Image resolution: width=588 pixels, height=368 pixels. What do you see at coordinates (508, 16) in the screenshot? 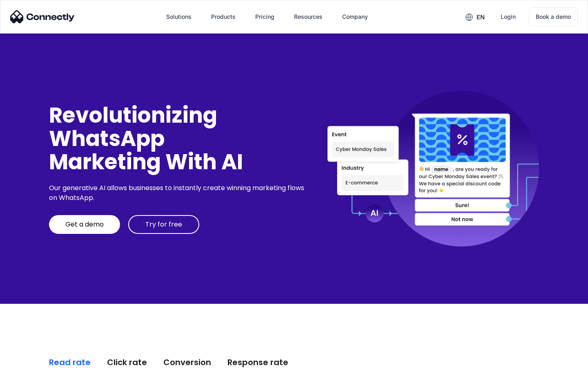
I see `div: Login` at bounding box center [508, 16].